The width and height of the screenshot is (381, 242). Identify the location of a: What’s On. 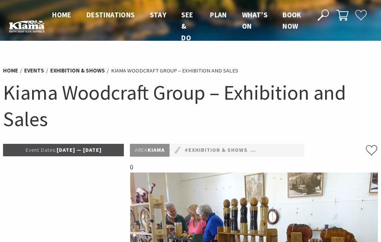
(254, 21).